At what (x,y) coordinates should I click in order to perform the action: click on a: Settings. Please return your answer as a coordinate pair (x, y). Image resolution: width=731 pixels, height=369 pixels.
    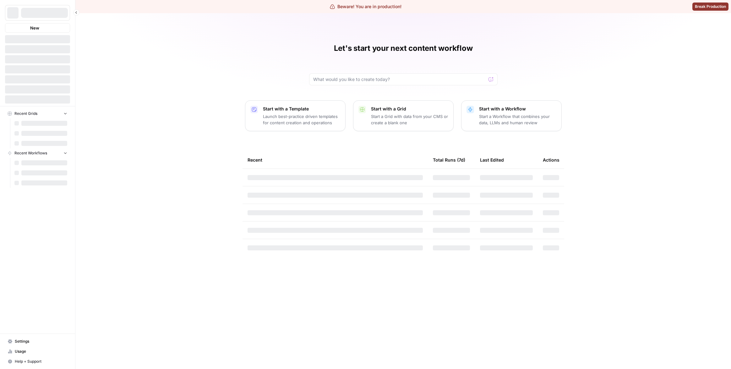
    Looking at the image, I should click on (37, 342).